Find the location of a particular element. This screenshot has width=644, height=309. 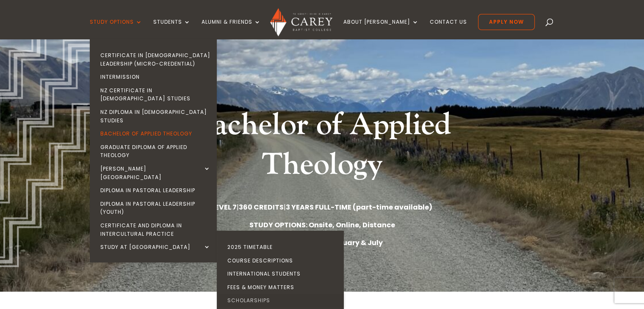

a: Certificate and Diploma in Intercultural Practice is located at coordinates (155, 229).